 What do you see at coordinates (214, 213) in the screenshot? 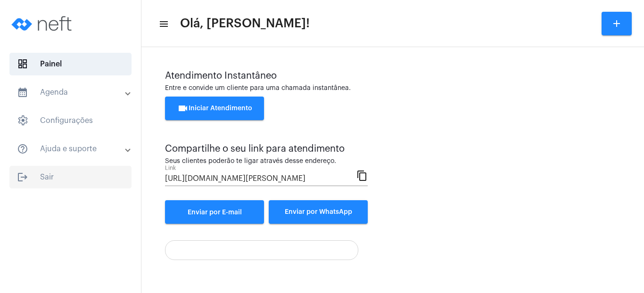
I see `a: Enviar por E-mail` at bounding box center [214, 213].